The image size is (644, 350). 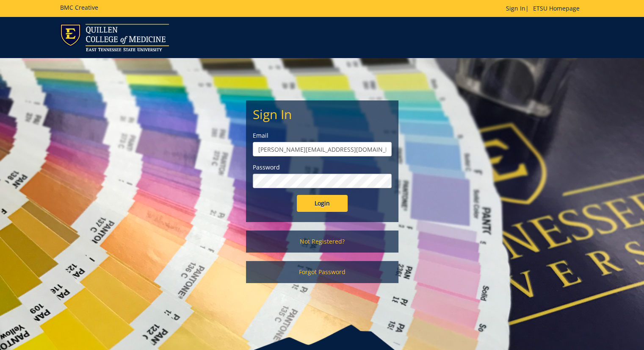 What do you see at coordinates (79, 7) in the screenshot?
I see `h5: BMC Creative` at bounding box center [79, 7].